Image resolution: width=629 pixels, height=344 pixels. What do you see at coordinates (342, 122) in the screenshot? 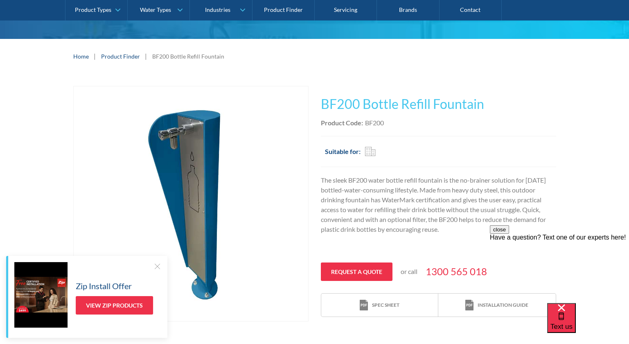
I see `strong: Product Code:` at bounding box center [342, 122].